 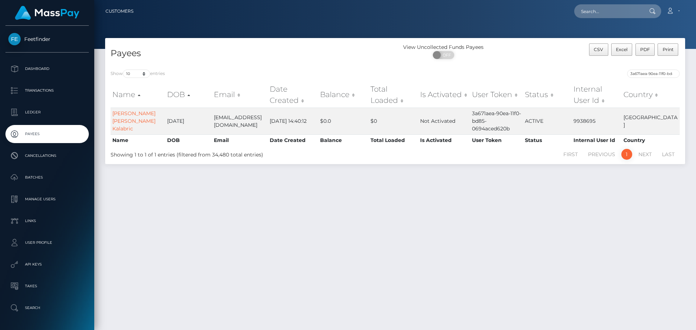 What do you see at coordinates (547, 95) in the screenshot?
I see `th: Status: activate to sort column ascending` at bounding box center [547, 95].